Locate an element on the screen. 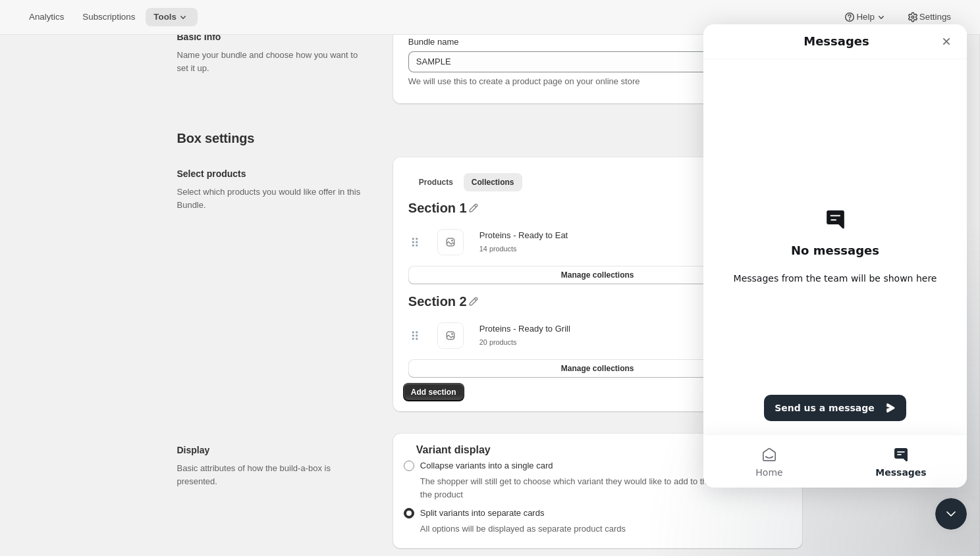 Image resolution: width=980 pixels, height=556 pixels. span: Settings is located at coordinates (935, 17).